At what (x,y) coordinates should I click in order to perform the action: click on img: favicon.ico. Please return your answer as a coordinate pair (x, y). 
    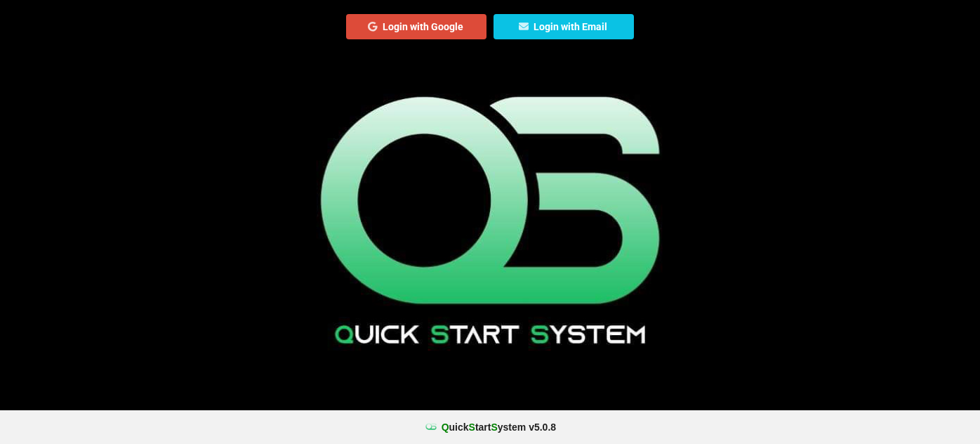
    Looking at the image, I should click on (431, 427).